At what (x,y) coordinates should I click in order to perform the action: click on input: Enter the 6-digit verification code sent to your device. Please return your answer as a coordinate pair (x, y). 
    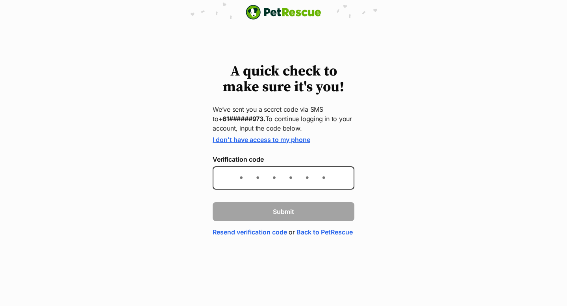
    Looking at the image, I should click on (284, 178).